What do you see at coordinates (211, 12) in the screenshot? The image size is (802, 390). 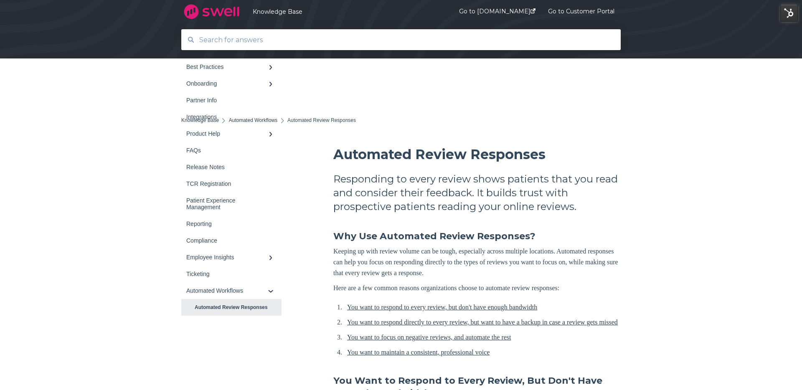 I see `img: company logo` at bounding box center [211, 12].